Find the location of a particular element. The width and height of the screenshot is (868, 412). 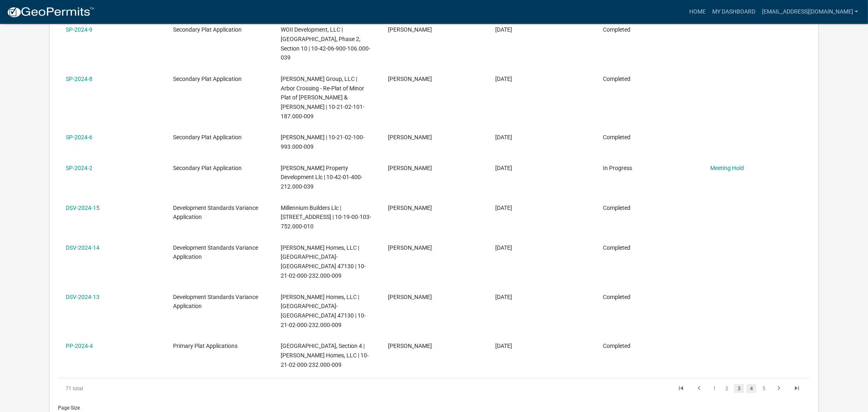

span: 02/28/2024 is located at coordinates (504, 297).